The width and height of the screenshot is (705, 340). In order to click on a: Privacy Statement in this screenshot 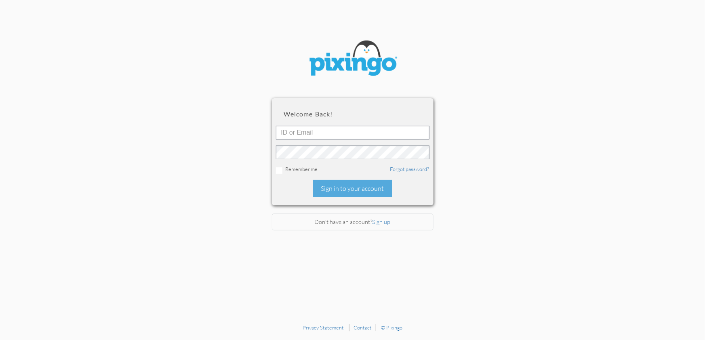, I will do `click(323, 327)`.